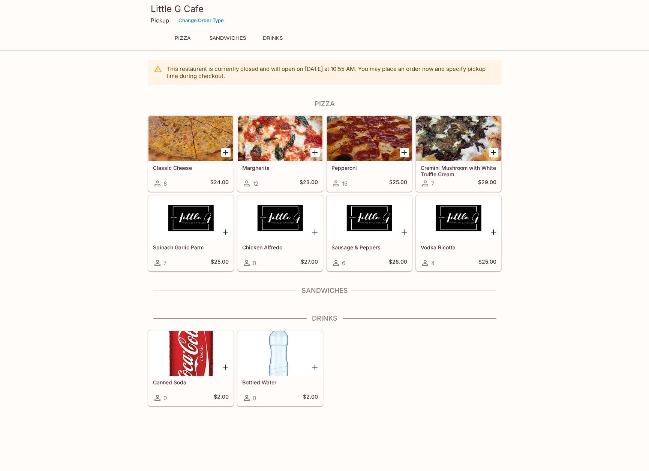 This screenshot has height=471, width=649. I want to click on div: Classic Cheese, so click(191, 139).